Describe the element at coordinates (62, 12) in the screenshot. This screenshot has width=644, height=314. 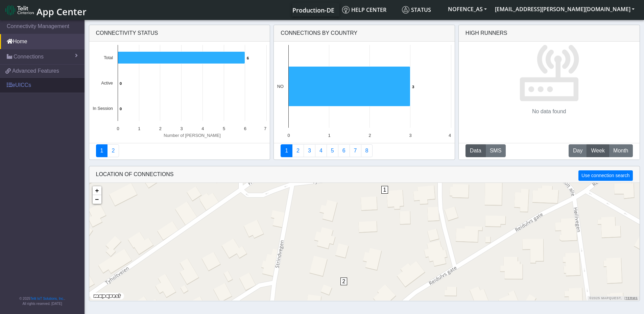
I see `span: App Center` at that location.